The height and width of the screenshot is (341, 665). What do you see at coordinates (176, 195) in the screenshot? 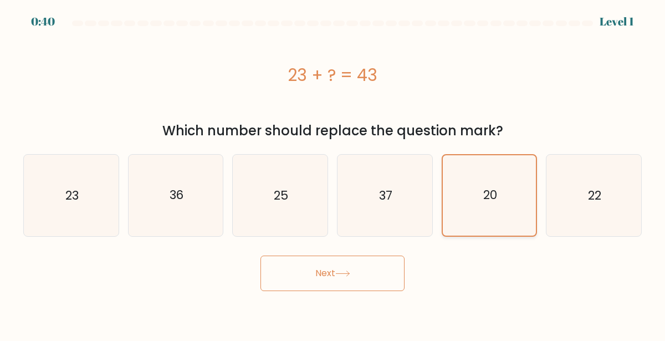
I see `text: 36` at bounding box center [176, 195].